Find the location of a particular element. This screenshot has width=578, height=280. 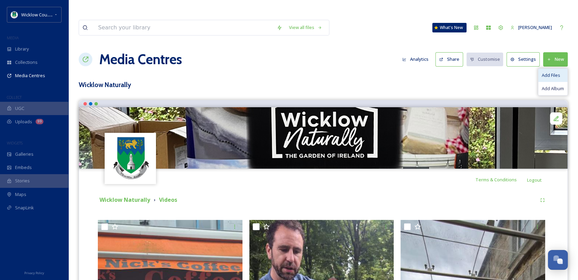

span: Media Centres is located at coordinates (30, 76).